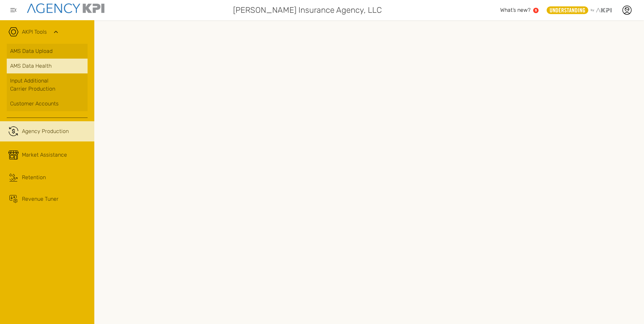 This screenshot has height=324, width=644. What do you see at coordinates (536, 10) in the screenshot?
I see `text: 5` at bounding box center [536, 10].